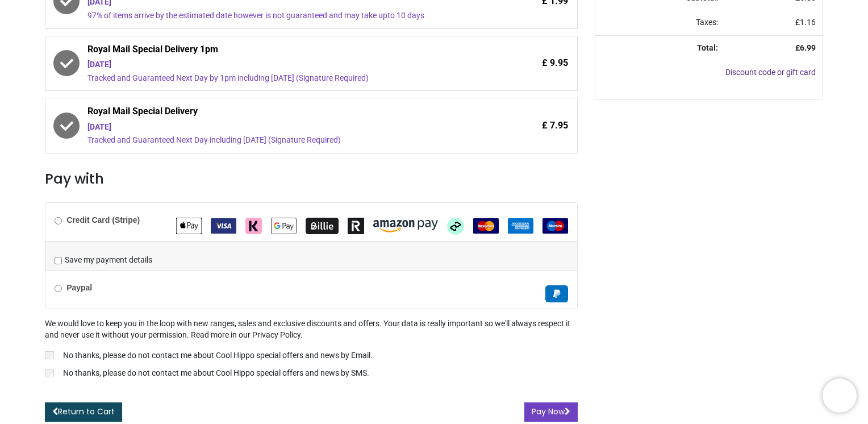 The image size is (868, 424). Describe the element at coordinates (557, 293) in the screenshot. I see `span: Paypal` at that location.